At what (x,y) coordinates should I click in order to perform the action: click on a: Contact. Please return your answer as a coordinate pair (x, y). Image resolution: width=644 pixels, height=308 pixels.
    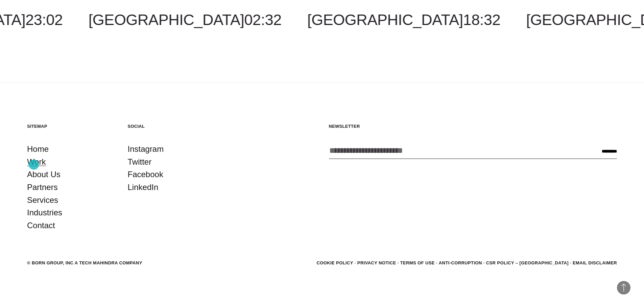
    Looking at the image, I should click on (41, 226).